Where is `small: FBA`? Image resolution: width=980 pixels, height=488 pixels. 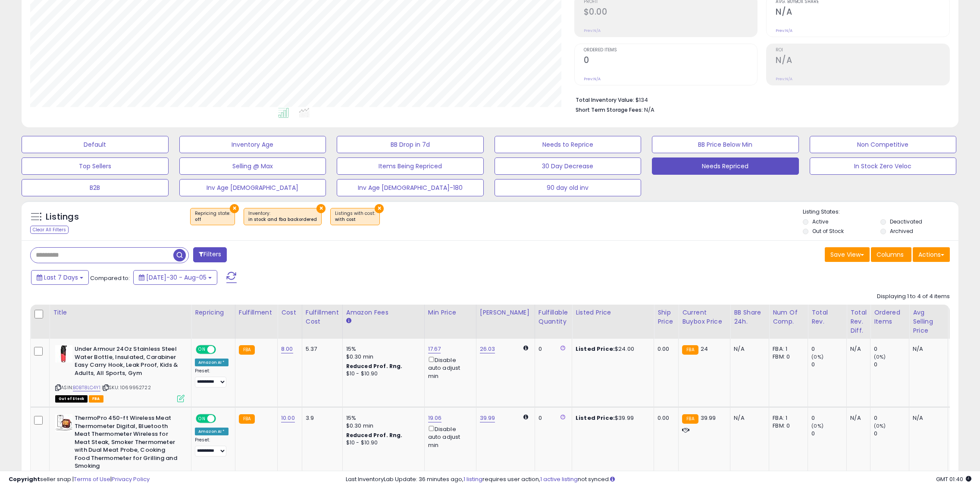 small: FBA is located at coordinates (689, 350).